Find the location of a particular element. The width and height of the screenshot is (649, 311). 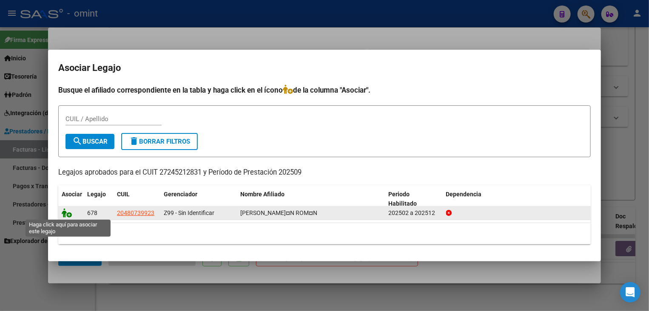

h2: Asociar Legajo is located at coordinates (325, 68).